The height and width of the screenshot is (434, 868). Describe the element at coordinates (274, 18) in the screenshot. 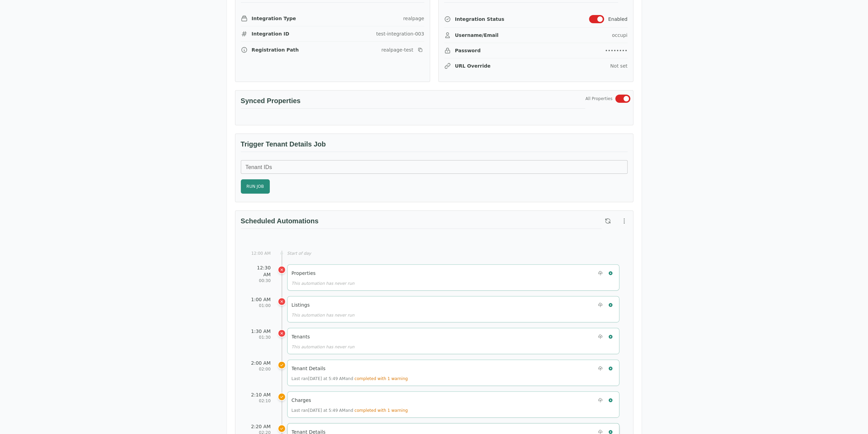

I see `span: Integration Type` at that location.